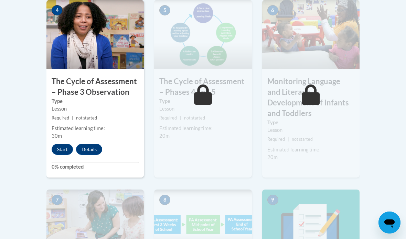  Describe the element at coordinates (165, 200) in the screenshot. I see `span: 8` at that location.